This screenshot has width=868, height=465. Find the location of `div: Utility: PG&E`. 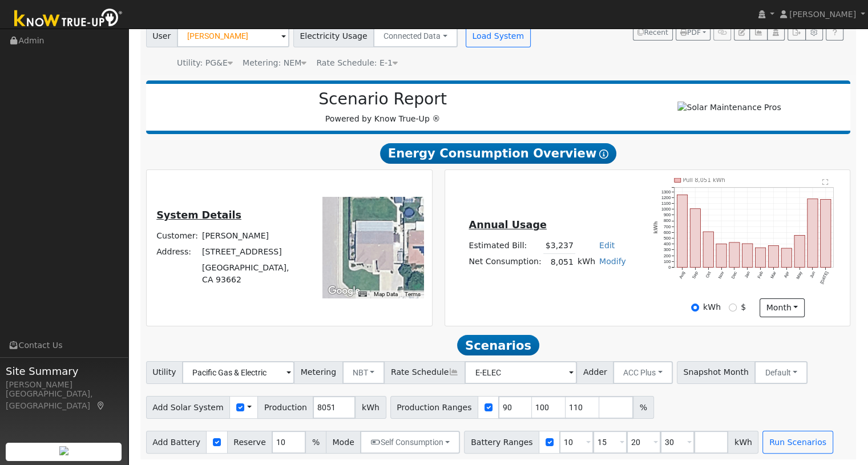

div: Utility: PG&E is located at coordinates (205, 63).